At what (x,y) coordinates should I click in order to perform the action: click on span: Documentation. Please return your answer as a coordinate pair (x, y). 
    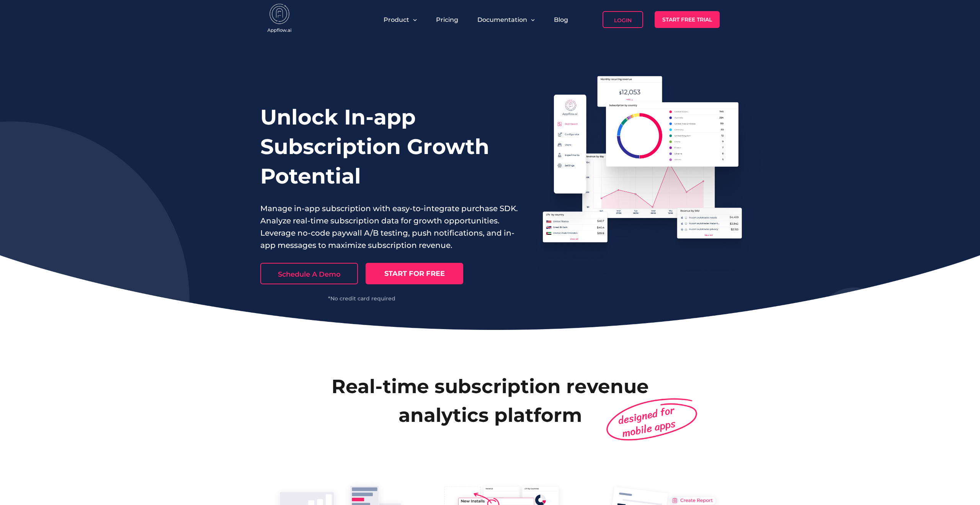
    Looking at the image, I should click on (502, 20).